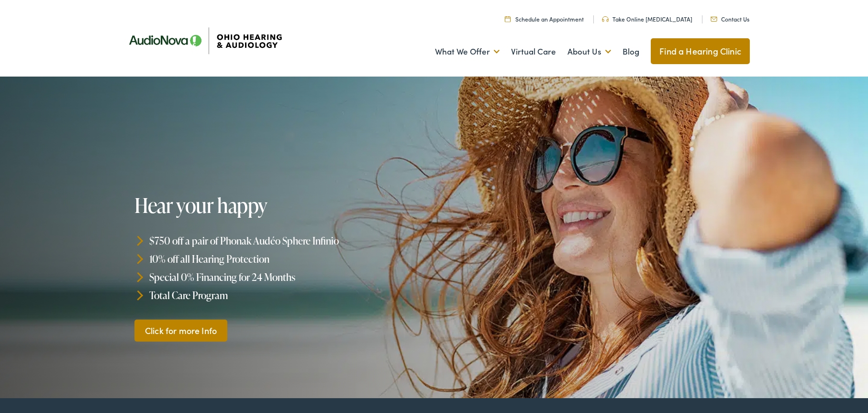 The image size is (868, 413). Describe the element at coordinates (467, 52) in the screenshot. I see `a: What We Offer` at that location.